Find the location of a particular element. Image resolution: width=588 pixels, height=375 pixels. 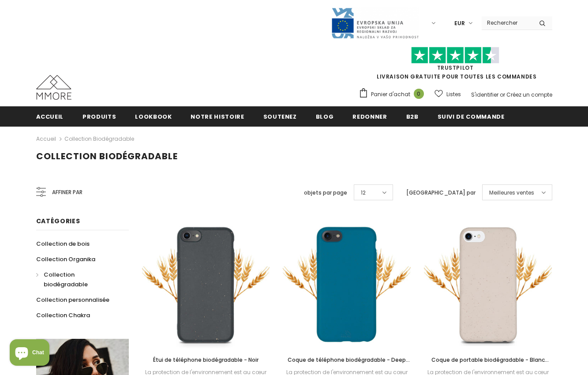

span: 12 is located at coordinates (363, 193).